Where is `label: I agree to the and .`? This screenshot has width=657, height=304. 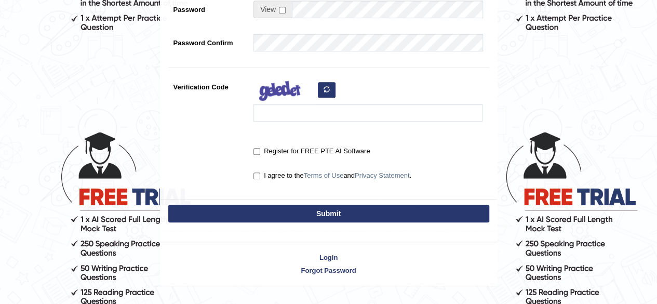
label: I agree to the and . is located at coordinates (332, 176).